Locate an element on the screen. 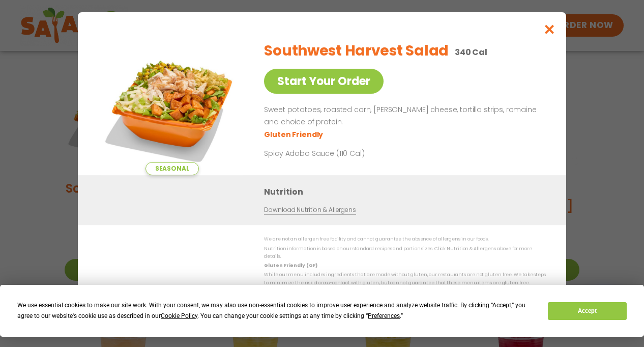 This screenshot has width=644, height=347. p: We are not an allergen free facility and cannot guarantee the absence of allergens in our foods. is located at coordinates (405, 239).